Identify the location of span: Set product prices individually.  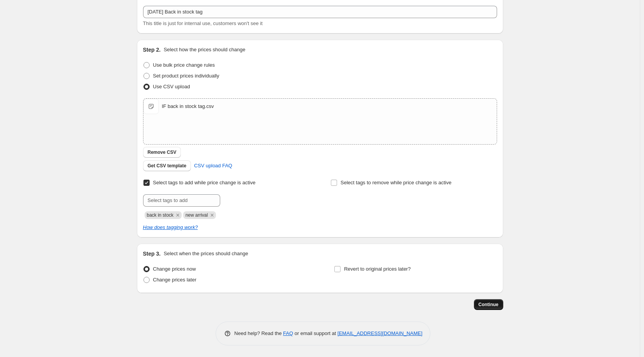
(186, 75).